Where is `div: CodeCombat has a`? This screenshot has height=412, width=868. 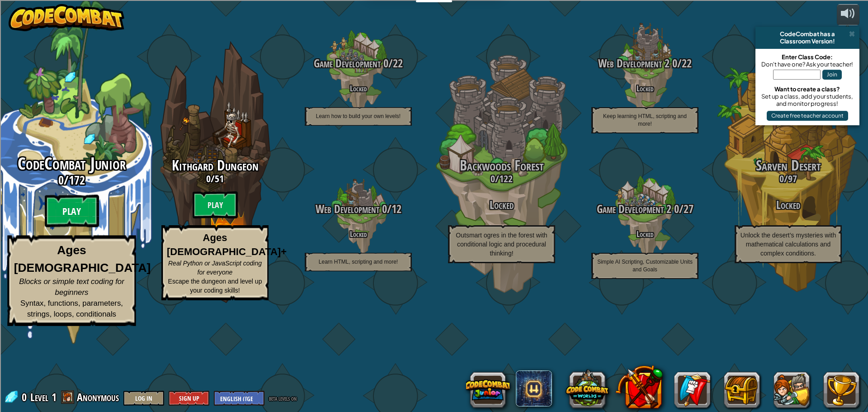 div: CodeCombat has a is located at coordinates (808, 34).